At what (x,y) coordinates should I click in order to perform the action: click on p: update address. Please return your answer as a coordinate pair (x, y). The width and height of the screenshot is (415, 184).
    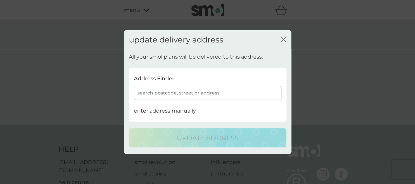
    Looking at the image, I should click on (208, 138).